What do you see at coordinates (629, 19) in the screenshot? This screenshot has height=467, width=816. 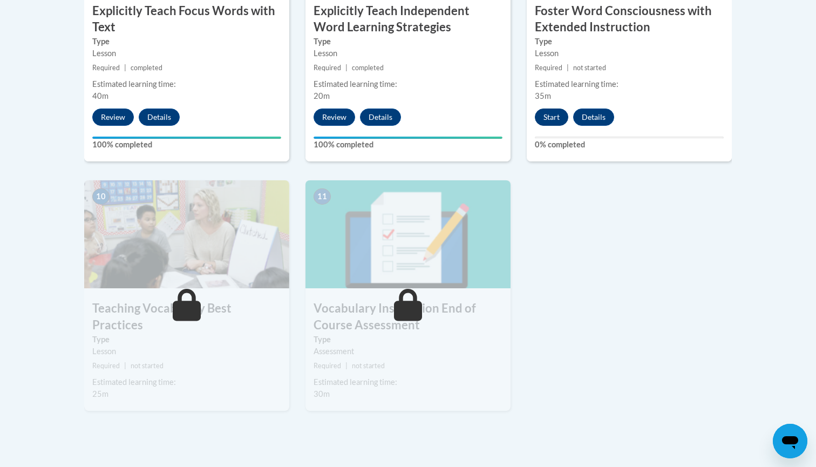 I see `h3: Foster Word Consciousness with Extended Instruction` at bounding box center [629, 19].